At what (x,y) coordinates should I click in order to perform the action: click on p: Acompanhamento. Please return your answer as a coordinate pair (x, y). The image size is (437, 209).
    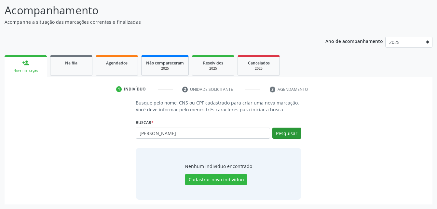
    Looking at the image, I should click on (154, 10).